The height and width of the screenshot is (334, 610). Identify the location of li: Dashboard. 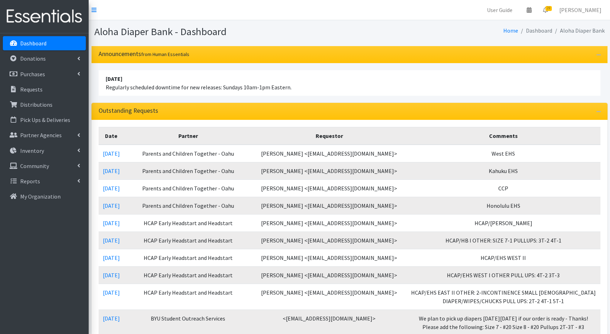
(535, 30).